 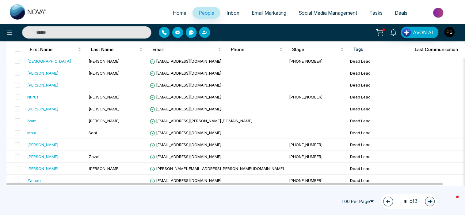 What do you see at coordinates (401, 13) in the screenshot?
I see `span: Deals` at bounding box center [401, 13].